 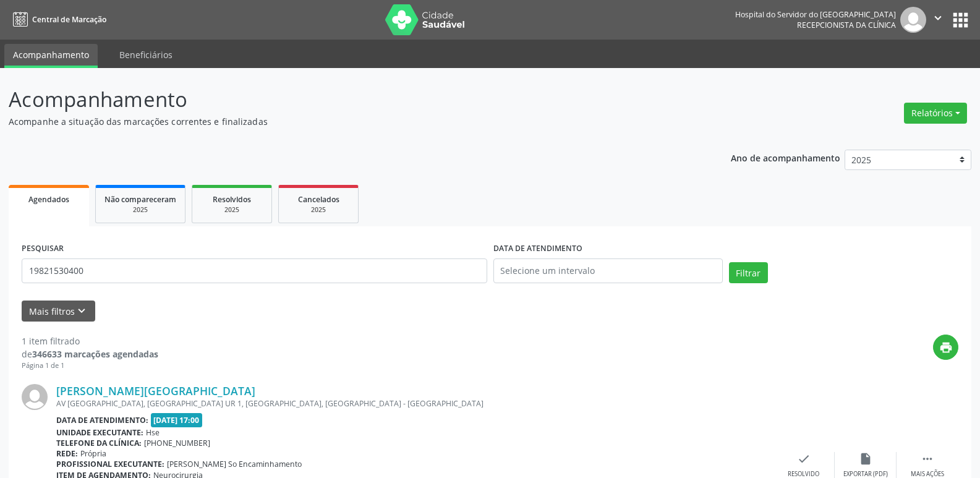 What do you see at coordinates (254, 271) in the screenshot?
I see `input: Nome, código do beneficiário ou CPF` at bounding box center [254, 271].